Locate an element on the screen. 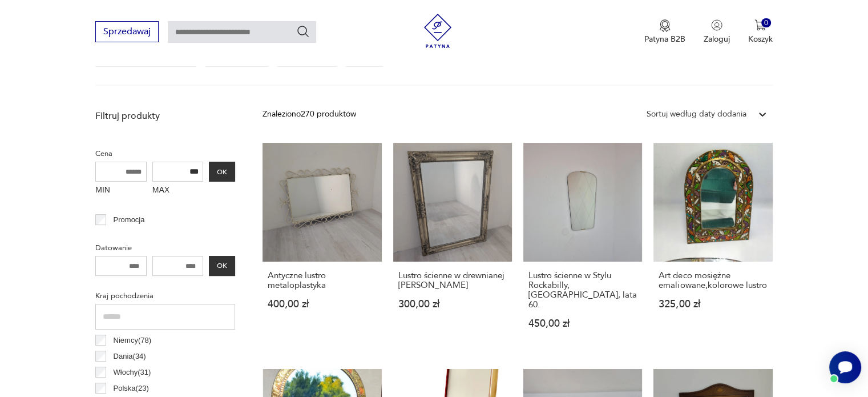 This screenshot has height=397, width=868. h3: Antyczne lustro metaloplastyka is located at coordinates (322, 280).